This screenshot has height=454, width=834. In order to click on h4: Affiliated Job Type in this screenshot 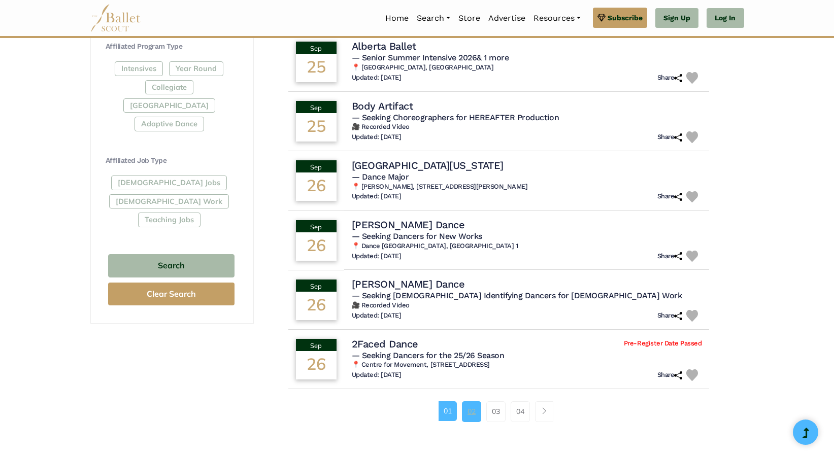, I will do `click(171, 161)`.